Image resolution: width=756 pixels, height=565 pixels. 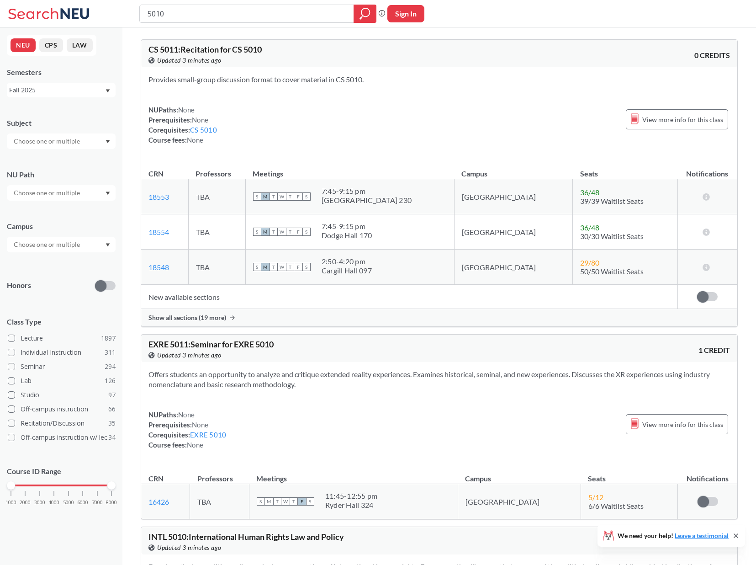 What do you see at coordinates (23, 45) in the screenshot?
I see `button: NEU` at bounding box center [23, 45].